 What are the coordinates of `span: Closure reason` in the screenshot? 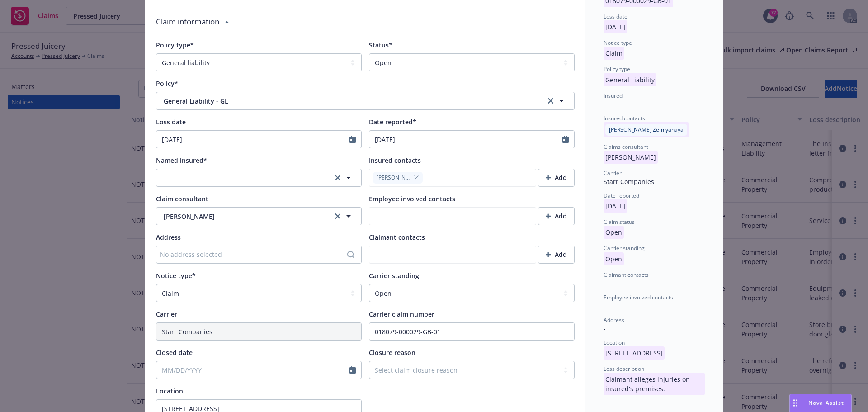 It's located at (392, 353).